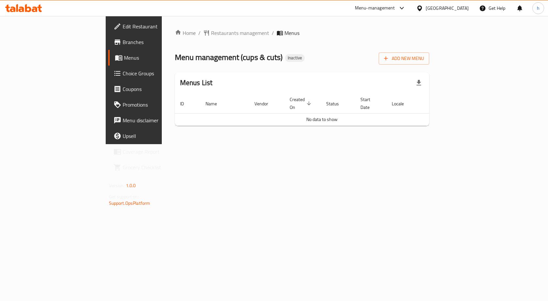 Image resolution: width=548 pixels, height=301 pixels. Describe the element at coordinates (419, 83) in the screenshot. I see `div: Export file` at that location.